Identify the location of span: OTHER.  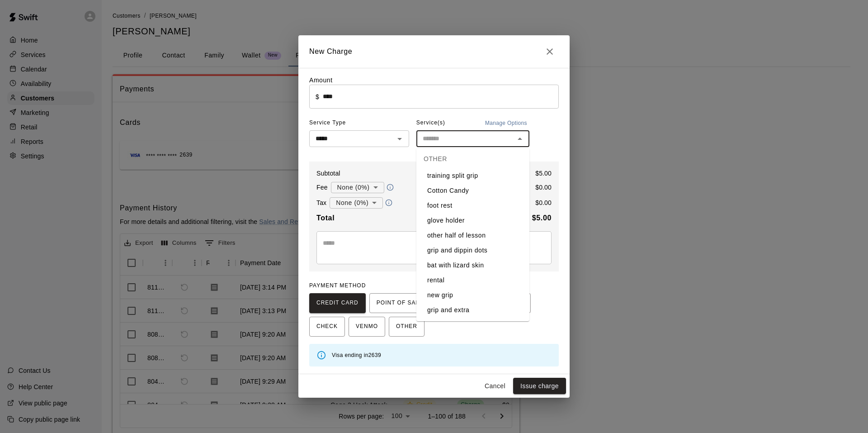
(406, 326).